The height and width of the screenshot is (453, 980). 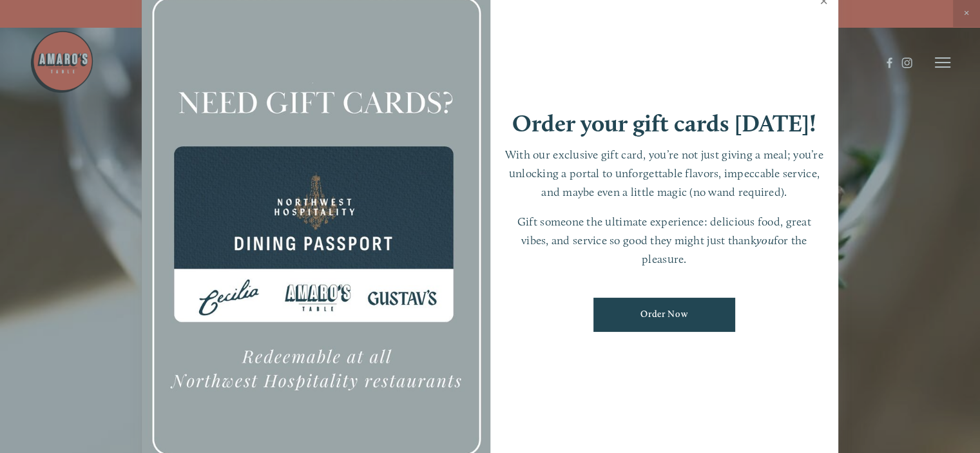 What do you see at coordinates (664, 240) in the screenshot?
I see `p: Gift someone the ultimate experience: delicious food, great vibes, and service so good they might...` at bounding box center [664, 240].